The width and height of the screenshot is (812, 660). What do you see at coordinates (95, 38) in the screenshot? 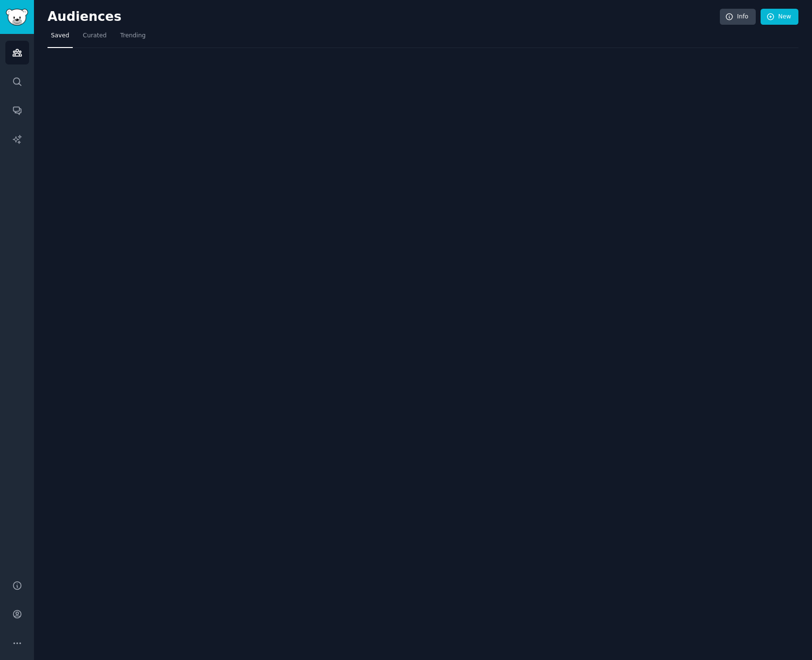
I see `a: Curated` at bounding box center [95, 38].